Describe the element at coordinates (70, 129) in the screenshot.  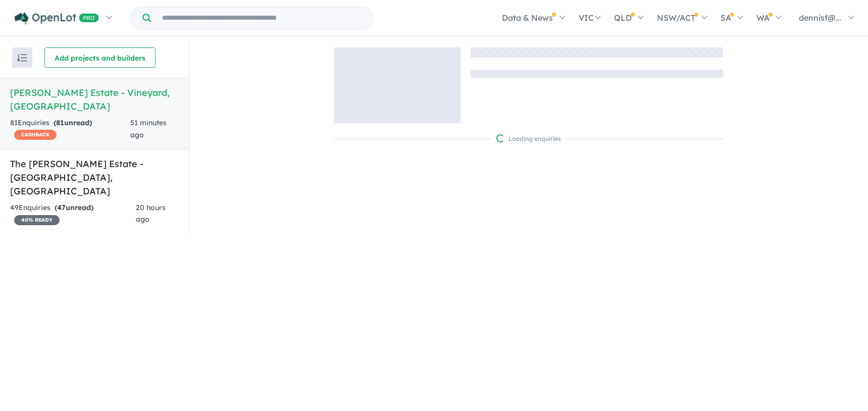
I see `div: 81 Enquir ies` at that location.